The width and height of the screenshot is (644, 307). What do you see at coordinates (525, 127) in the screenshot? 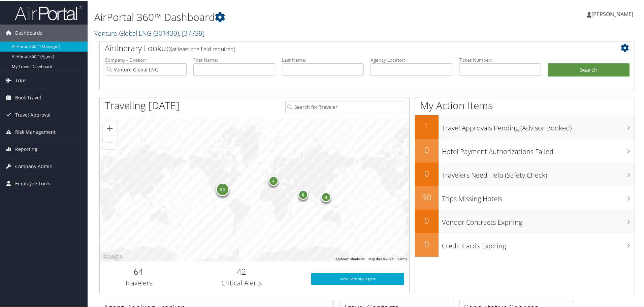
I see `a: 1Travel Approvals Pending (Advisor Booked)` at bounding box center [525, 127].